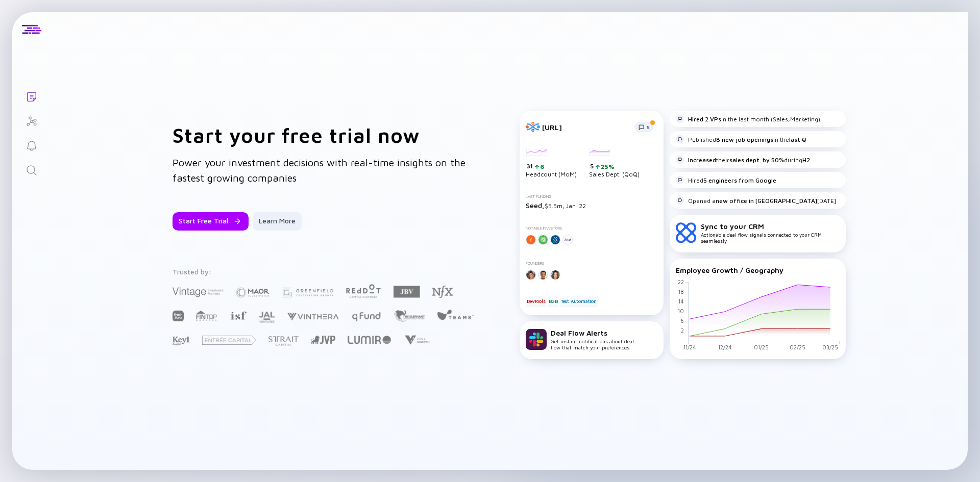  Describe the element at coordinates (455, 315) in the screenshot. I see `img: Team8` at that location.